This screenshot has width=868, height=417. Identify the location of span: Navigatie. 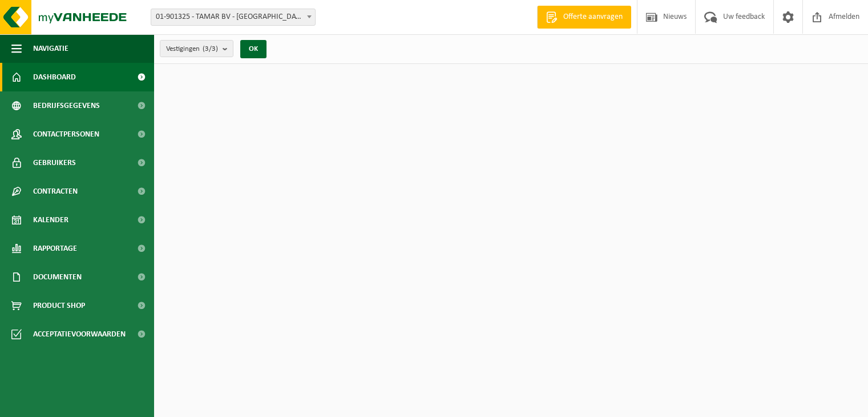
(51, 49).